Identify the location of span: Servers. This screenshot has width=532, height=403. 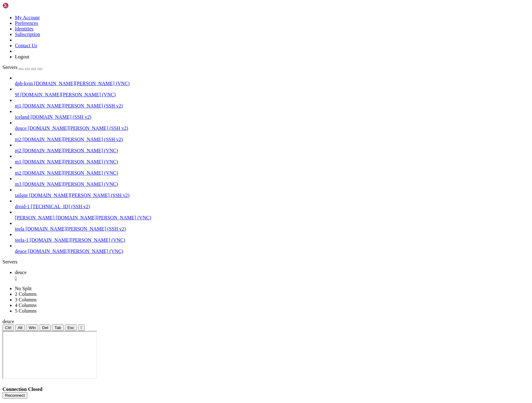
(10, 67).